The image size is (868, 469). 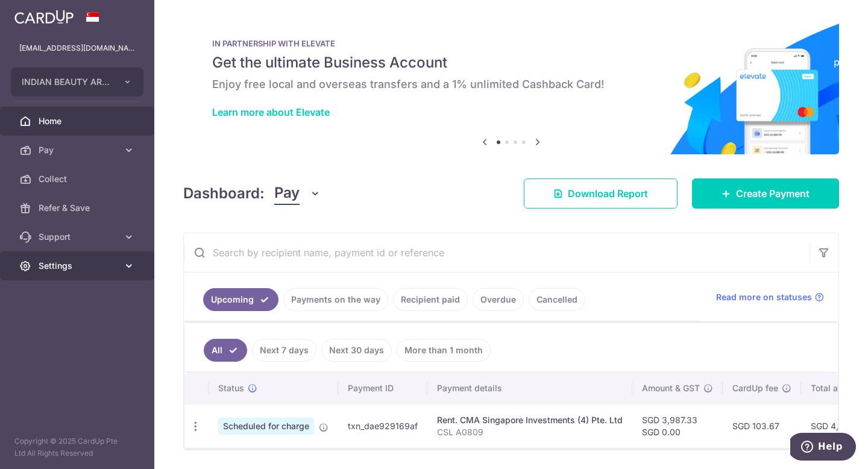 What do you see at coordinates (671, 388) in the screenshot?
I see `span: Amount & GST` at bounding box center [671, 388].